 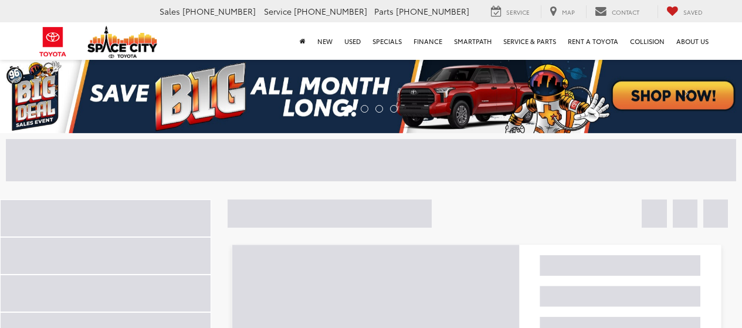 What do you see at coordinates (647, 41) in the screenshot?
I see `a: Collision` at bounding box center [647, 41].